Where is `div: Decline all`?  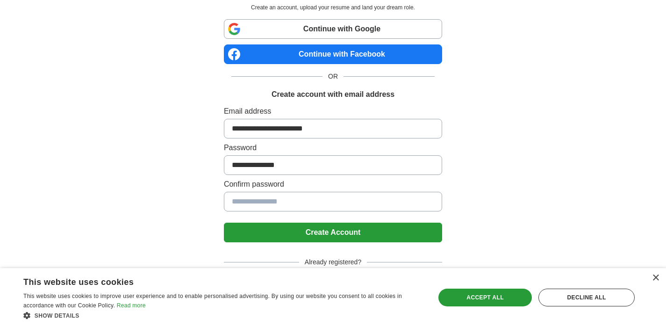
div: Decline all is located at coordinates (587, 297).